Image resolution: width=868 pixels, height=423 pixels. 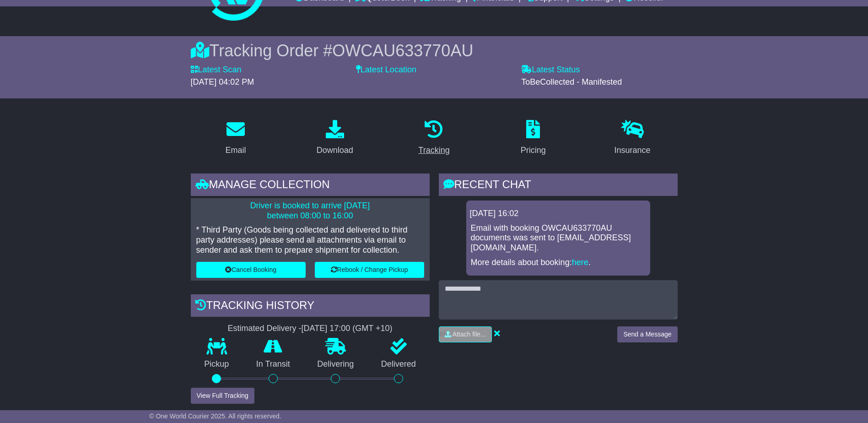 What do you see at coordinates (572, 82) in the screenshot?
I see `span: ToBeCollected - Manifested` at bounding box center [572, 82].